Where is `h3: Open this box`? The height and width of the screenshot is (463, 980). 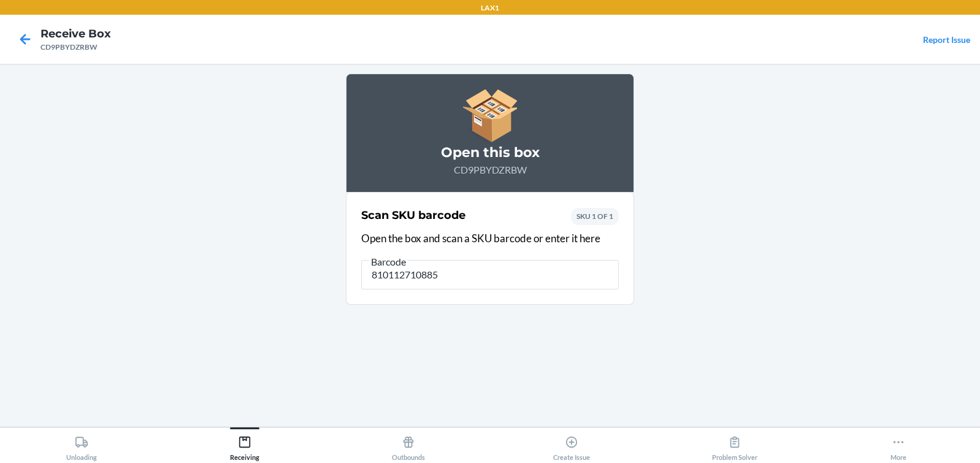 h3: Open this box is located at coordinates (490, 153).